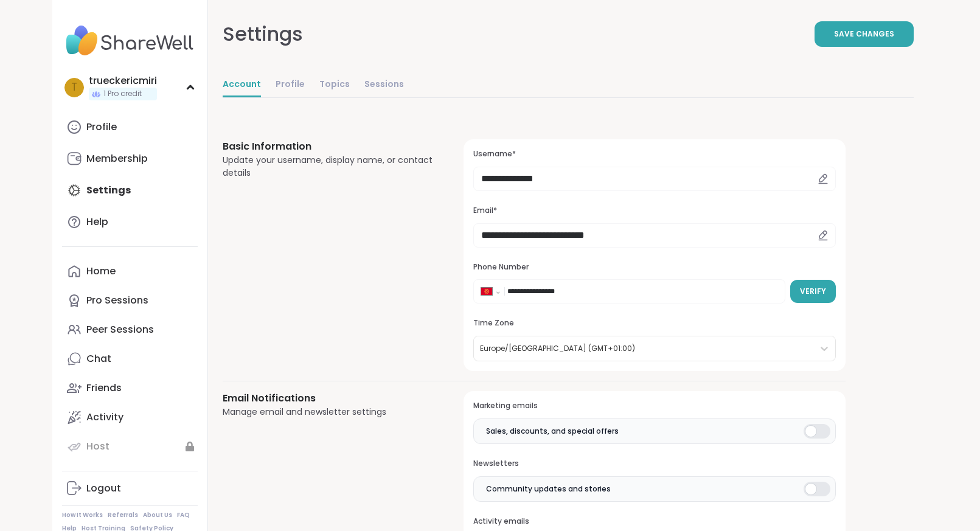 The width and height of the screenshot is (980, 531). Describe the element at coordinates (329, 167) in the screenshot. I see `div: Update your username, display name, or contact details` at that location.